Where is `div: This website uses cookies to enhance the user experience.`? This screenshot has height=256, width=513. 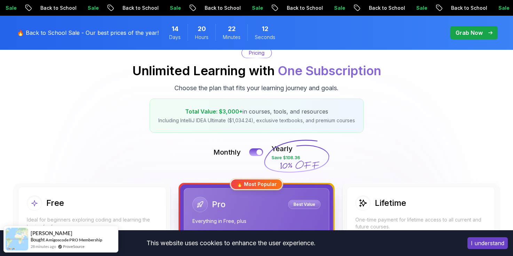
div: This website uses cookies to enhance the user experience. is located at coordinates (231, 243).